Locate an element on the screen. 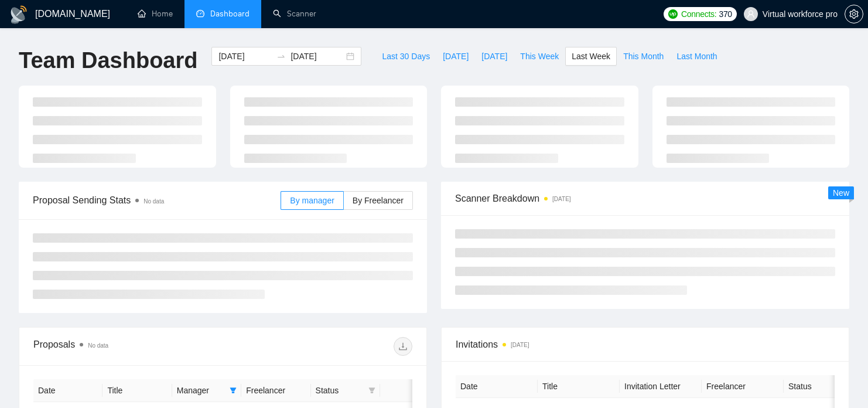 This screenshot has height=408, width=868. span: New is located at coordinates (841, 193).